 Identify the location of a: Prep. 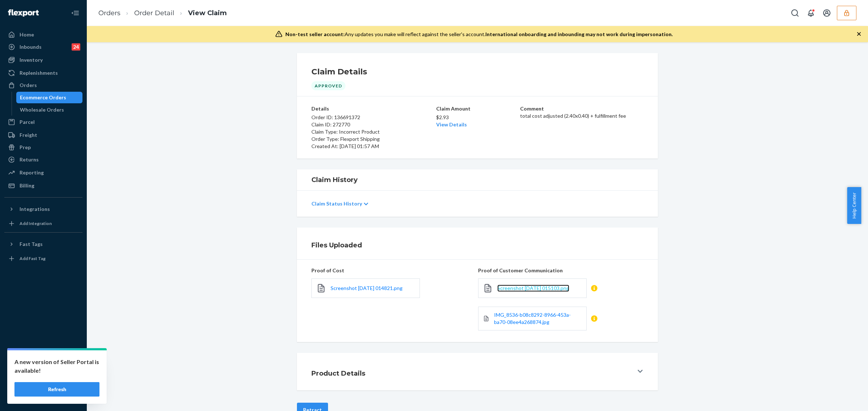
(44, 147).